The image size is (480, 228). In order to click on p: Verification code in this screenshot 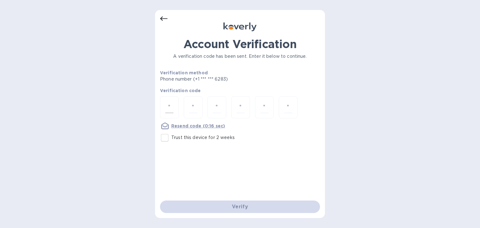, I will do `click(240, 91)`.